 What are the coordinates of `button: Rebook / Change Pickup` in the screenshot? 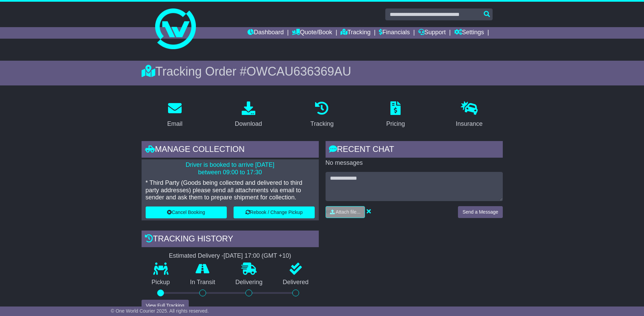 It's located at (274, 212).